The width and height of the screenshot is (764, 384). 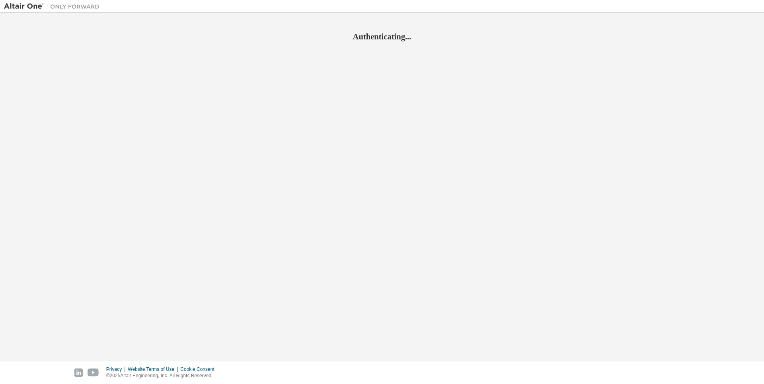 I want to click on img: Altair One, so click(x=54, y=6).